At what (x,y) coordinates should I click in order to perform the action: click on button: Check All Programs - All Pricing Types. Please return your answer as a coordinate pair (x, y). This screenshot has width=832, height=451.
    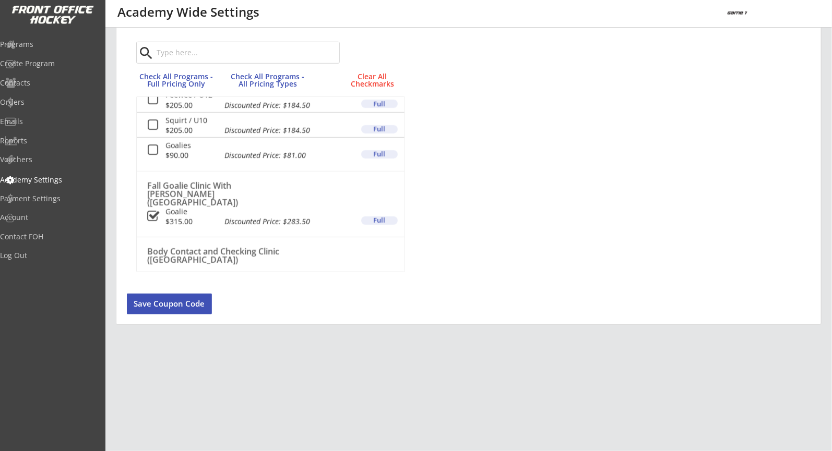
    Looking at the image, I should click on (268, 80).